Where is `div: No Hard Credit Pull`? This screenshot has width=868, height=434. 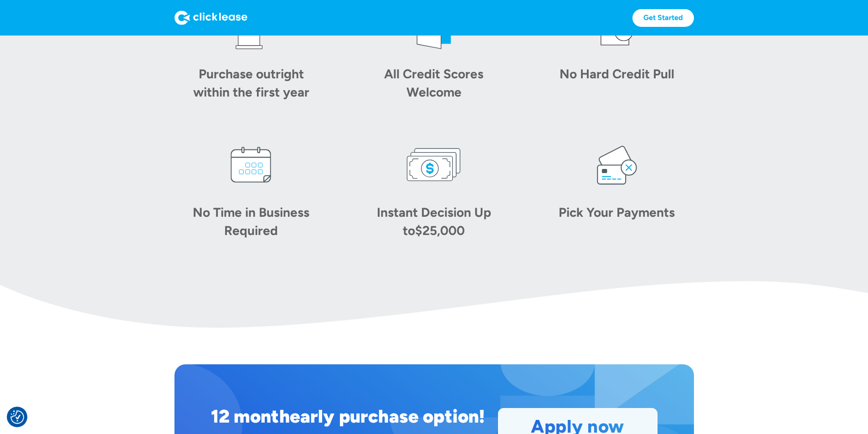 div: No Hard Credit Pull is located at coordinates (617, 74).